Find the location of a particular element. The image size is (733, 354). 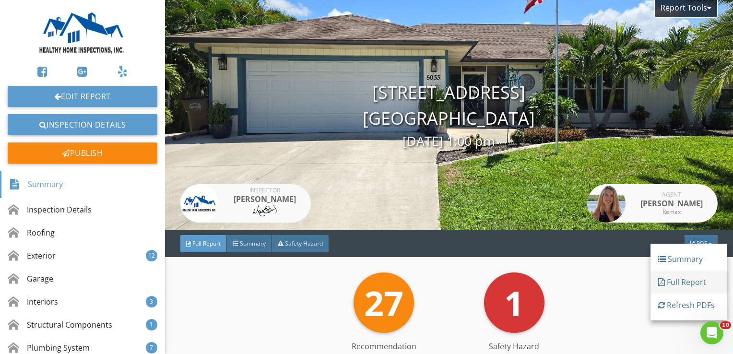

div: Remax is located at coordinates (672, 212).